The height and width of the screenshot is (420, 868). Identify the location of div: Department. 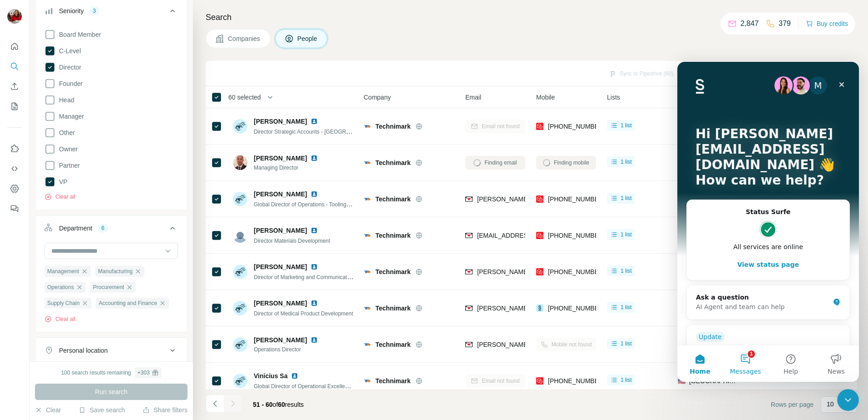
(75, 228).